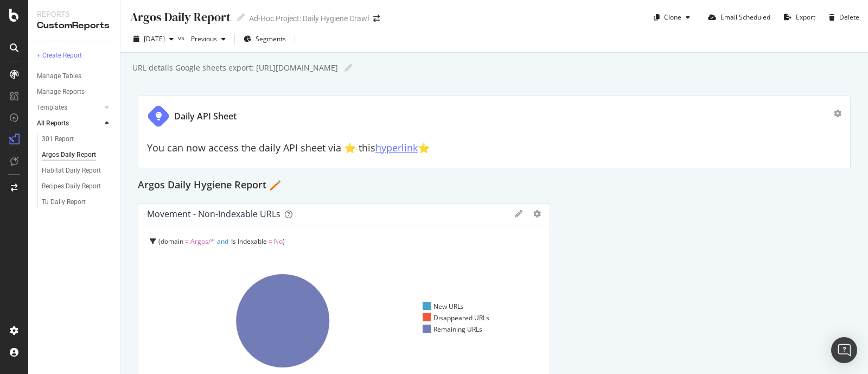 This screenshot has width=868, height=374. I want to click on div: + Create Report, so click(59, 55).